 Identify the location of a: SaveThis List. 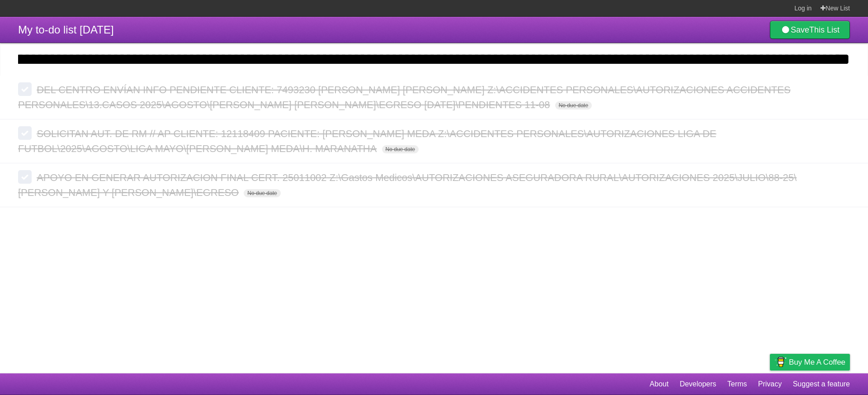
(810, 30).